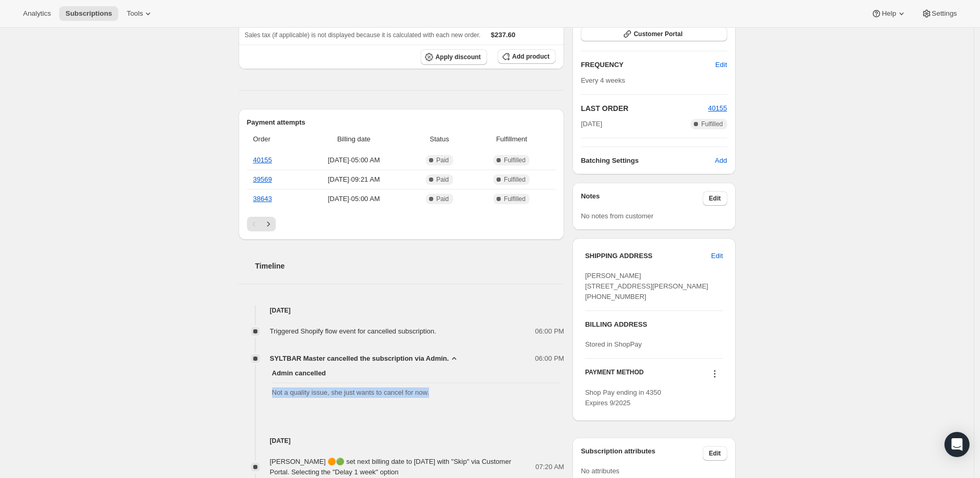 This screenshot has height=478, width=980. What do you see at coordinates (648, 160) in the screenshot?
I see `h6: Batching Settings` at bounding box center [648, 160].